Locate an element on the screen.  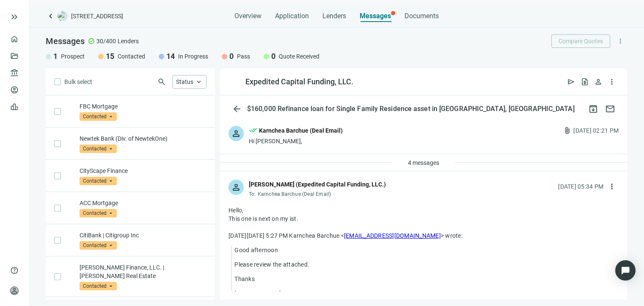
span: done_all is located at coordinates (253, 131).